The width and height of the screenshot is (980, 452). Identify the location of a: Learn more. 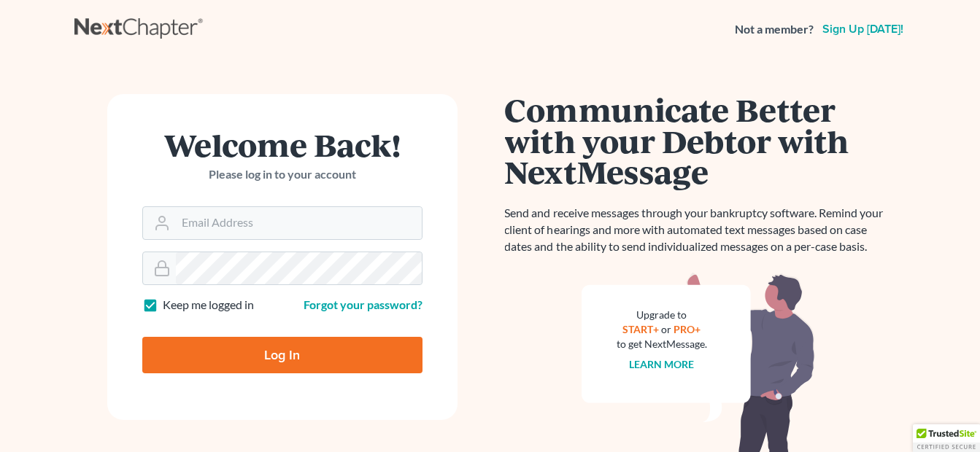
(661, 364).